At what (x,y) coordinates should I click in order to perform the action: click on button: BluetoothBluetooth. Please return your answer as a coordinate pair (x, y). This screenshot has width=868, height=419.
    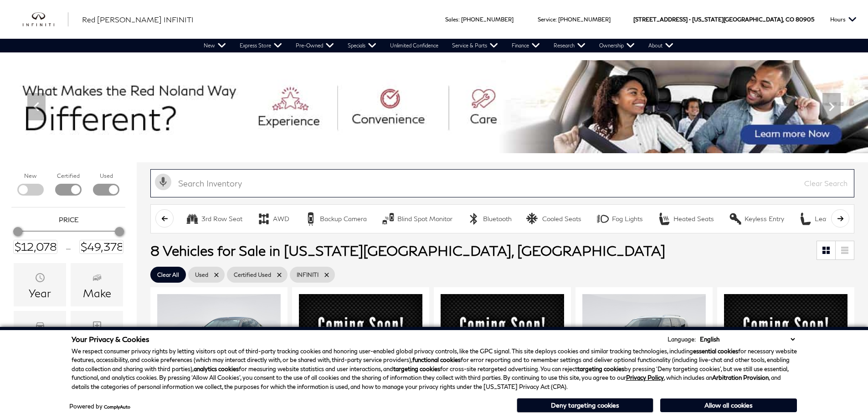
    Looking at the image, I should click on (489, 219).